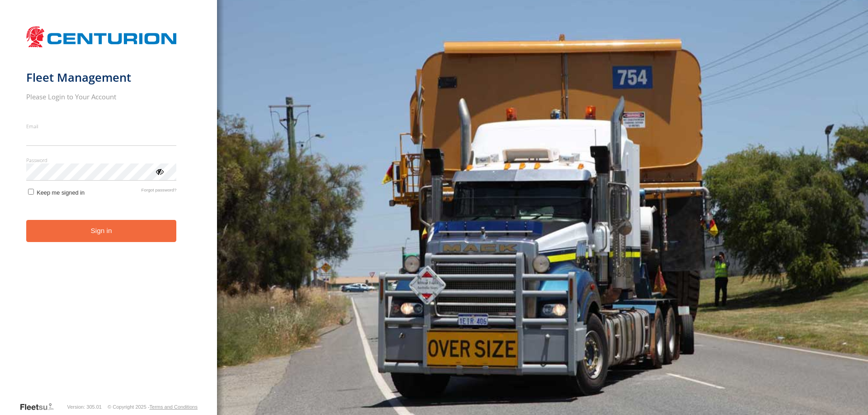 The image size is (868, 415). I want to click on input: Keep me signed in, so click(31, 191).